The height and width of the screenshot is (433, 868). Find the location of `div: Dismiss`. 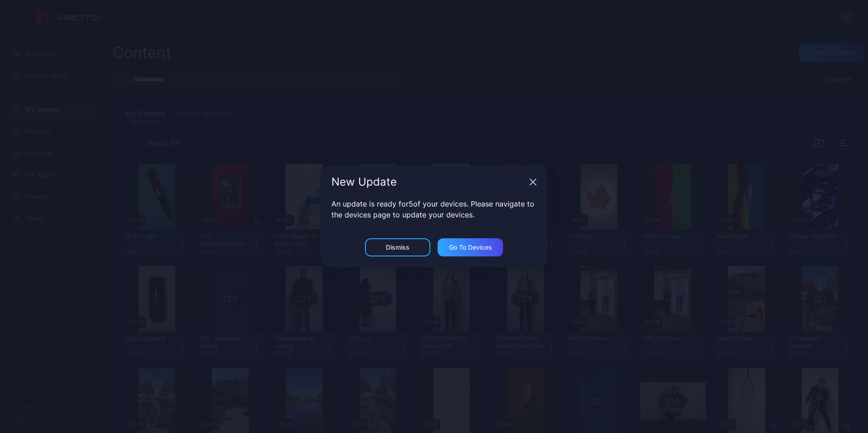

div: Dismiss is located at coordinates (398, 247).